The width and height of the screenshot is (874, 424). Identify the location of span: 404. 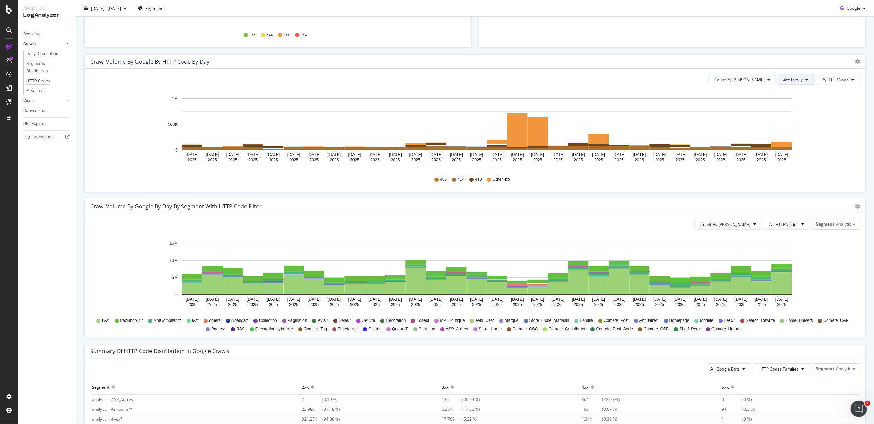
(461, 179).